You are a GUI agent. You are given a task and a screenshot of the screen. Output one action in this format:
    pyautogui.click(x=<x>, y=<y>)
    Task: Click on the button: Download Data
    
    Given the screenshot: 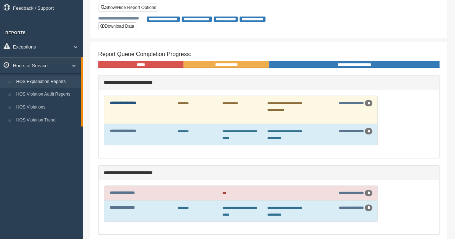 What is the action you would take?
    pyautogui.click(x=117, y=26)
    